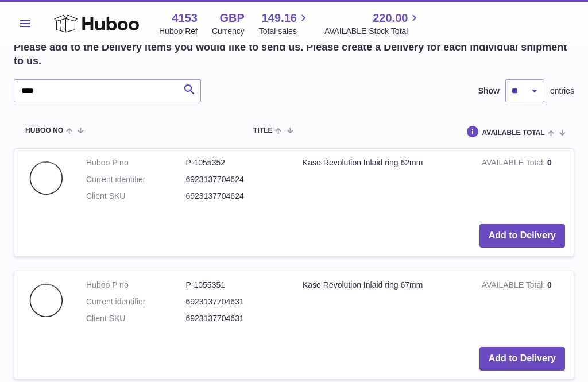  I want to click on img: Kase Revolution Inlaid ring 62mm, so click(46, 180).